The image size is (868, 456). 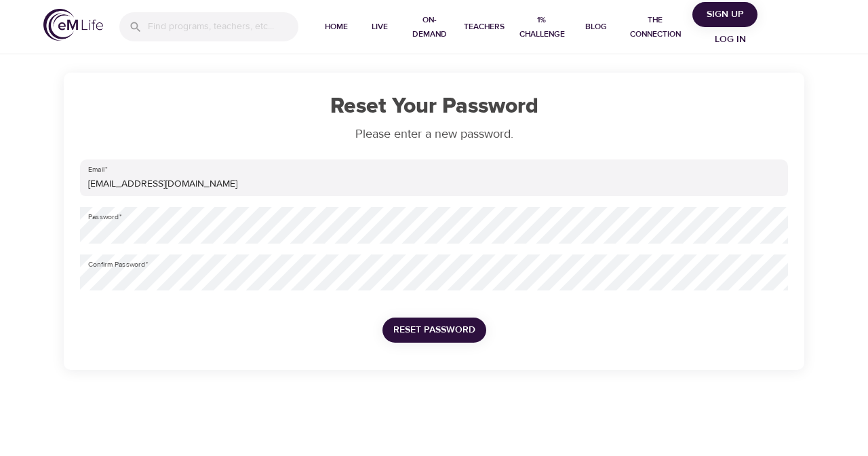 What do you see at coordinates (655, 27) in the screenshot?
I see `span: The Connection` at bounding box center [655, 27].